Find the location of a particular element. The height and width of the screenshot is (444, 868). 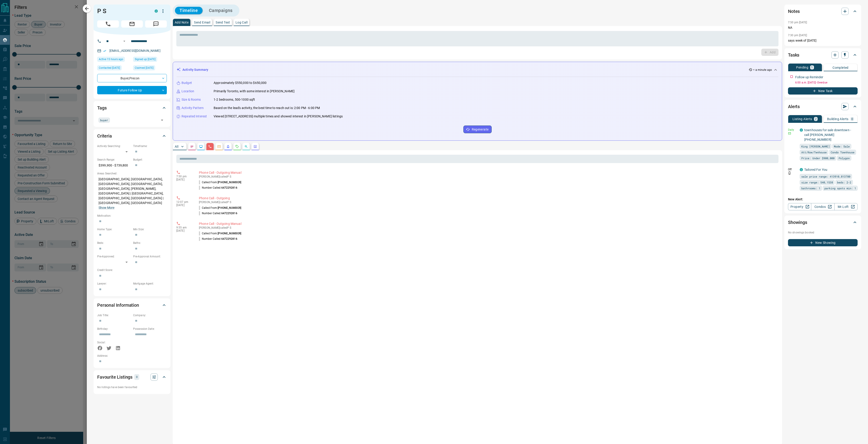

p: Possession Date: is located at coordinates (150, 329).